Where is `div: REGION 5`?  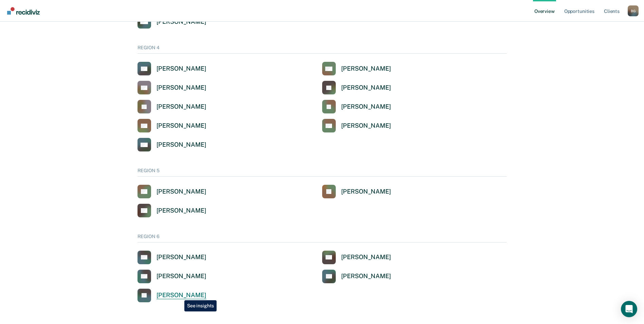 div: REGION 5 is located at coordinates (322, 172).